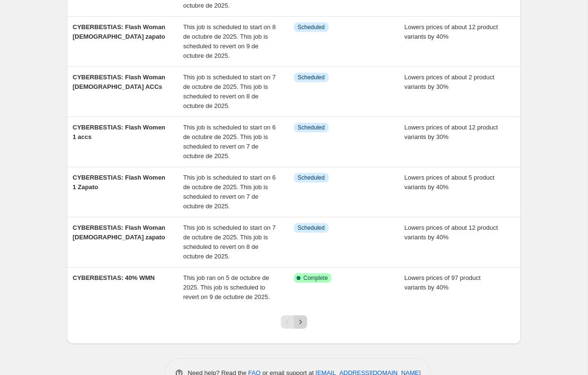 Image resolution: width=588 pixels, height=375 pixels. I want to click on span: This job is scheduled to start on 8 de octubre de 2025. This job is scheduled to revert on 9 de o..., so click(230, 41).